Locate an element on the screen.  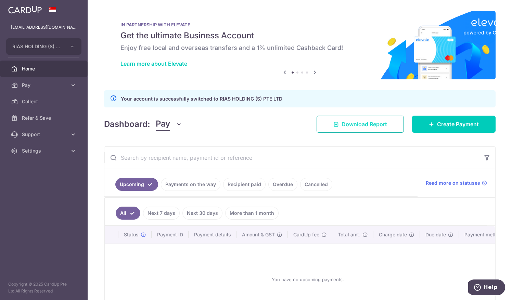
span: Due date is located at coordinates (436, 235).